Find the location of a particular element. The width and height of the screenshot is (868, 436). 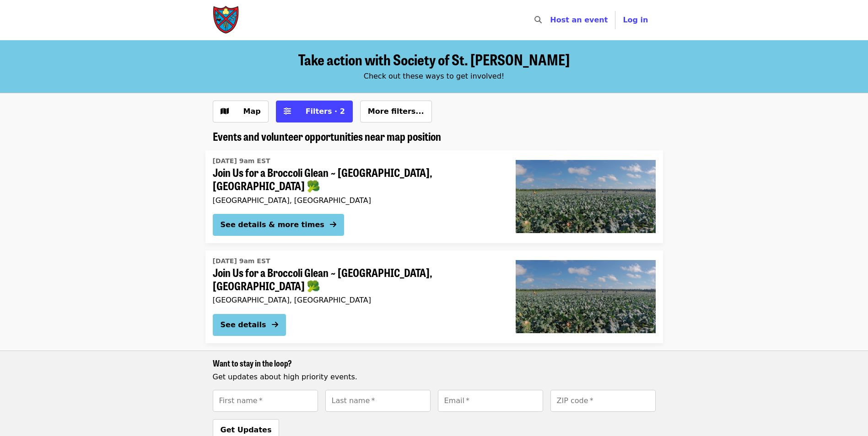

button: Show map view is located at coordinates (241, 111).